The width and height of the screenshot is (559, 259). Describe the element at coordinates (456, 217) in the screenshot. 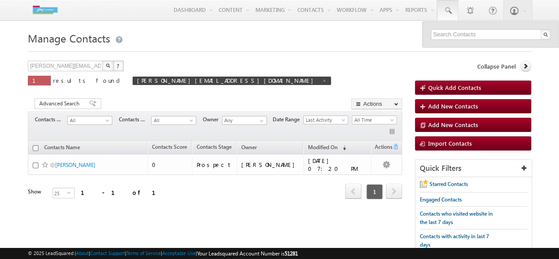

I see `span: Contacts who visited website in the last 7 days` at that location.